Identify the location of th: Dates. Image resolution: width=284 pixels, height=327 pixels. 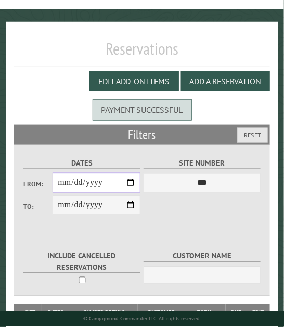
(56, 313).